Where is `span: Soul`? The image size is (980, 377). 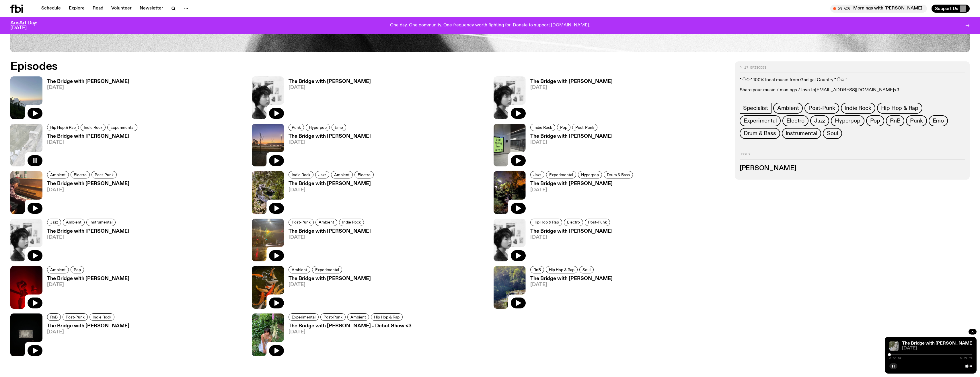 span: Soul is located at coordinates (832, 134).